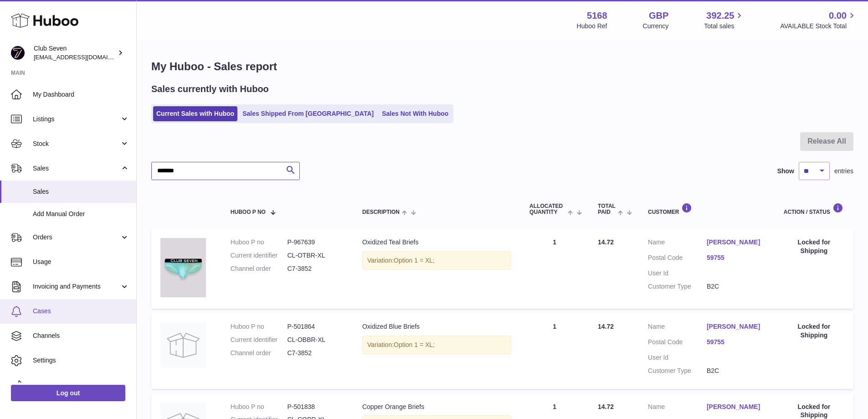 Image resolution: width=868 pixels, height=419 pixels. I want to click on a: Sales Not With Huboo, so click(415, 113).